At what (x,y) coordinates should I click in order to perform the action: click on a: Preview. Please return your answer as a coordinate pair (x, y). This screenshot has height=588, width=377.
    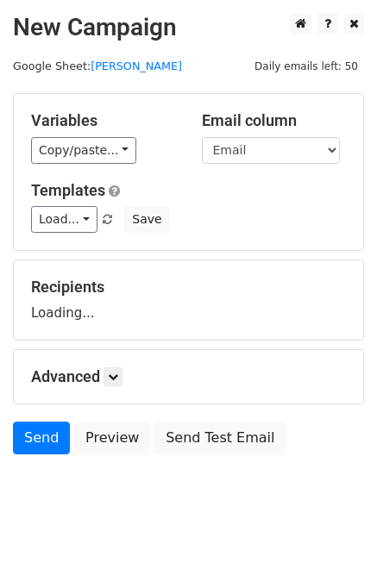
    Looking at the image, I should click on (112, 438).